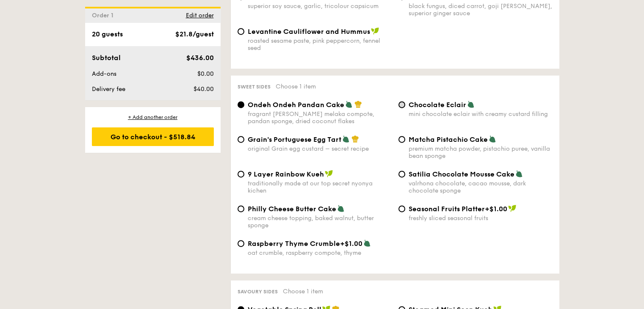  Describe the element at coordinates (402, 105) in the screenshot. I see `input: Chocolate Eclairmini chocolate eclair with creamy custard filling` at that location.